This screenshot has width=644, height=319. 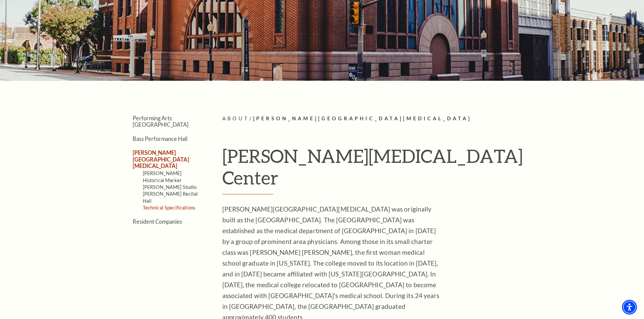 I want to click on span: About, so click(x=236, y=118).